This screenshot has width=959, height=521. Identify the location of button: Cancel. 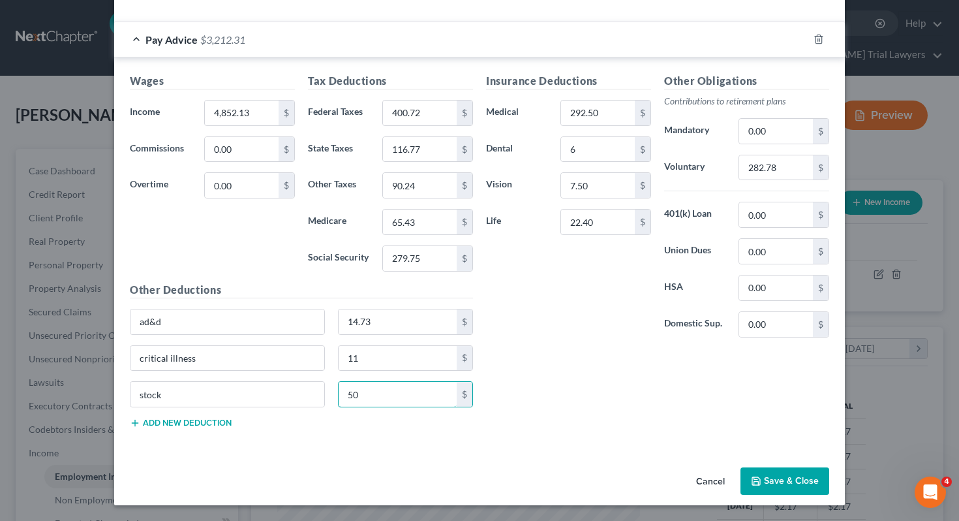
(710, 481).